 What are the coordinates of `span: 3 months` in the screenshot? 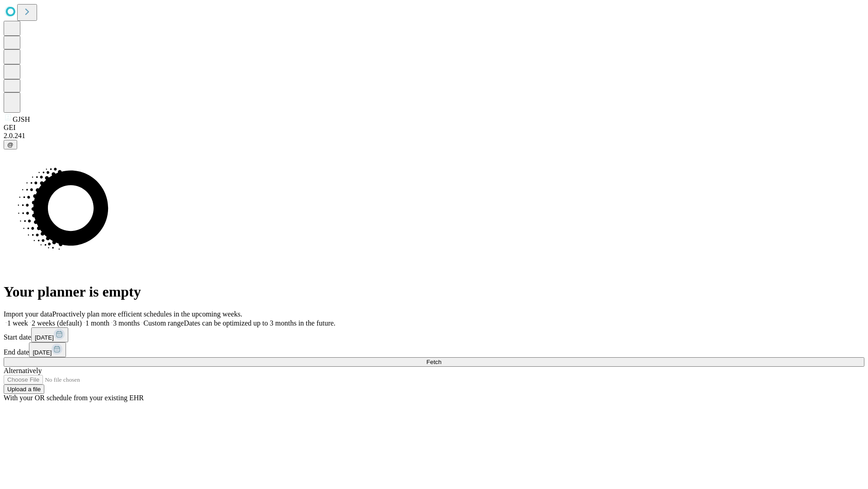 It's located at (126, 322).